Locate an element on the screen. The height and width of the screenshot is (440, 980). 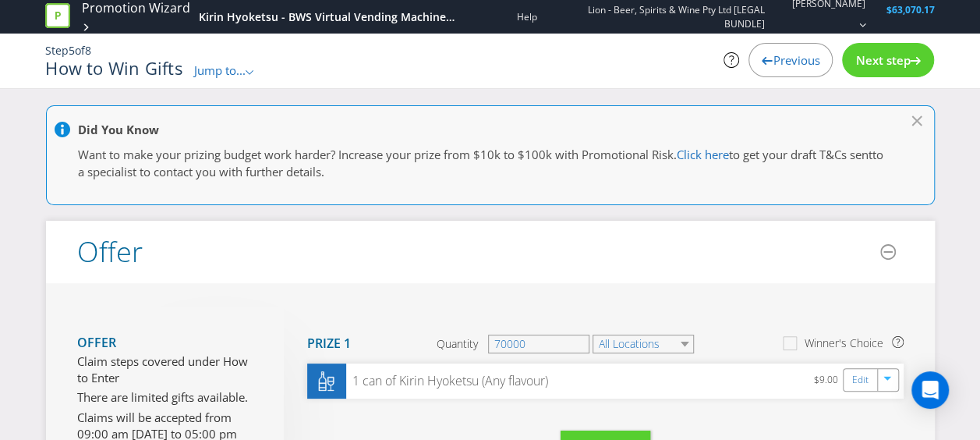
span: Quantity is located at coordinates (457, 344).